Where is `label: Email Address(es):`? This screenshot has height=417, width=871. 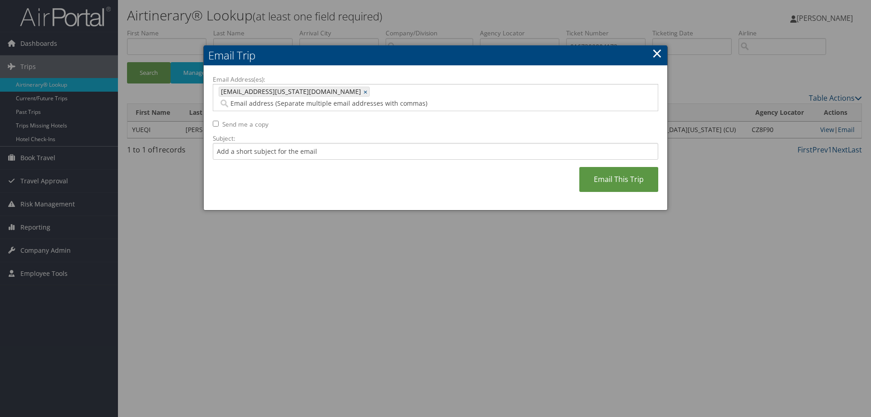
label: Email Address(es): is located at coordinates (435, 79).